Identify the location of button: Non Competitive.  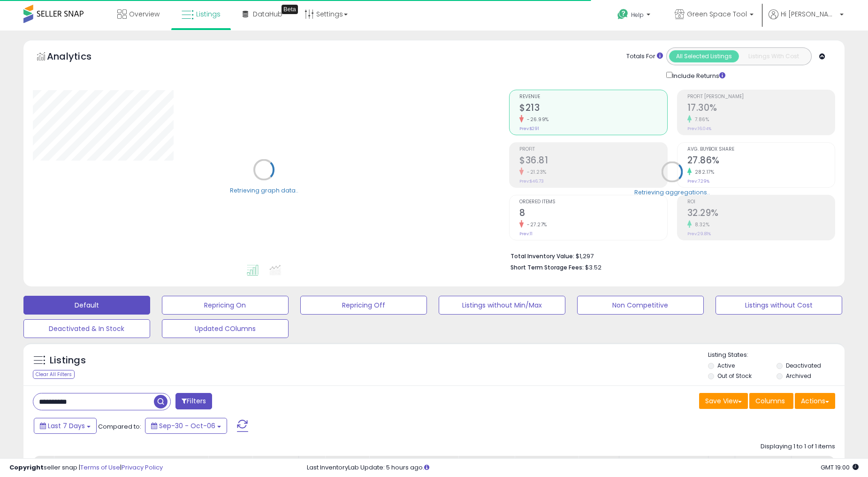
(640, 305).